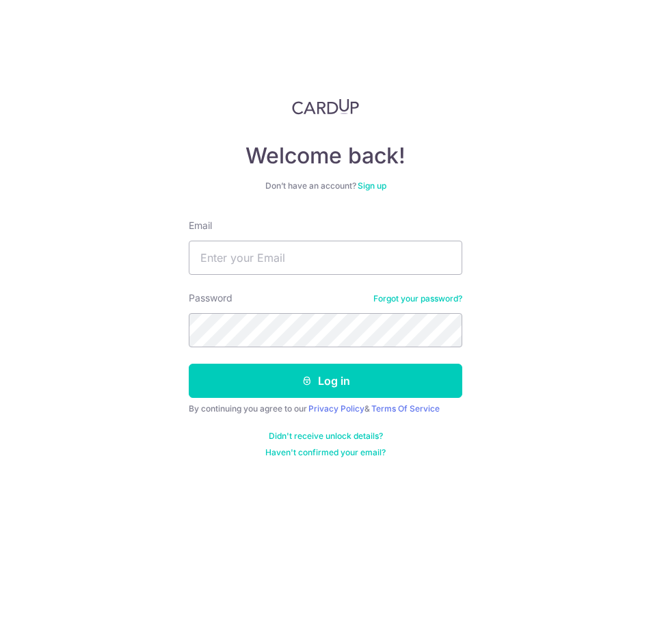  What do you see at coordinates (200, 226) in the screenshot?
I see `label: Email` at bounding box center [200, 226].